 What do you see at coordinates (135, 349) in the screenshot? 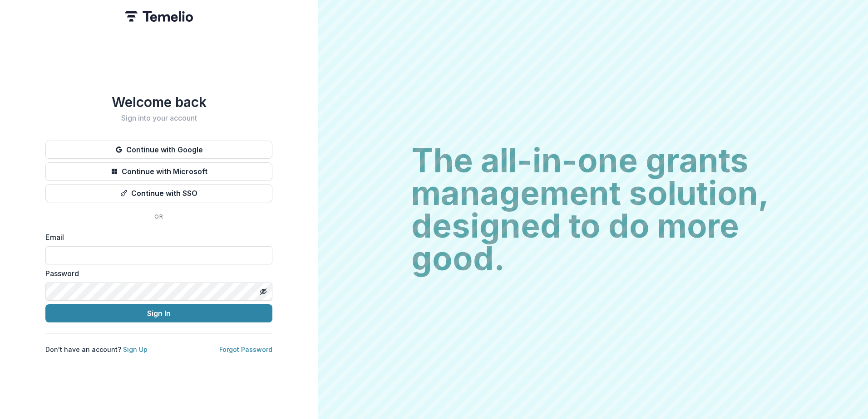
I see `a: Sign Up` at bounding box center [135, 349].